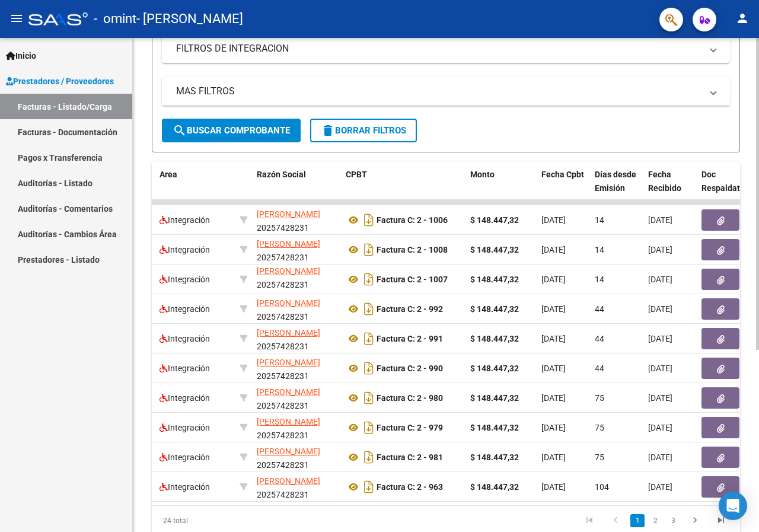 The height and width of the screenshot is (532, 759). What do you see at coordinates (599, 279) in the screenshot?
I see `span: 14` at bounding box center [599, 279].